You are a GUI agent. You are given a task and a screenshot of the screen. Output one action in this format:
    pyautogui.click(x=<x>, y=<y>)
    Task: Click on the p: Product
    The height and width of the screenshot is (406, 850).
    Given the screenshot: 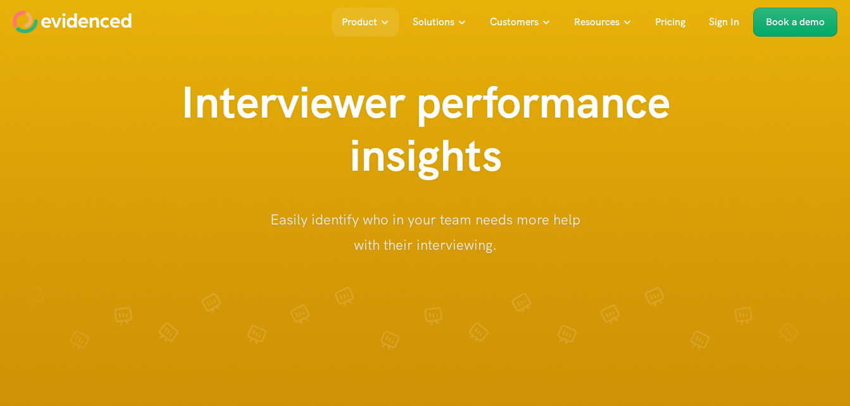 What is the action you would take?
    pyautogui.click(x=359, y=22)
    